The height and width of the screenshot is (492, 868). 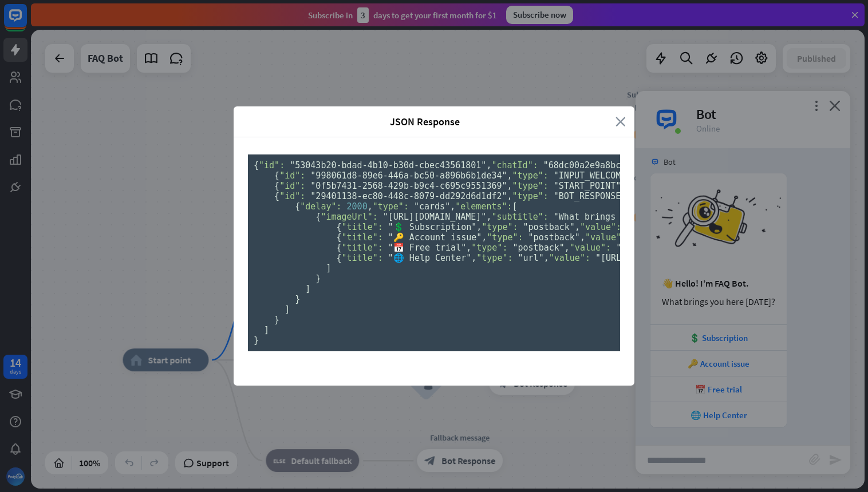 What do you see at coordinates (592, 176) in the screenshot?
I see `span: "INPUT_WELCOME"` at bounding box center [592, 176].